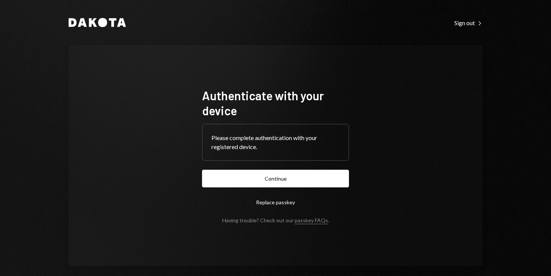 Image resolution: width=551 pixels, height=276 pixels. I want to click on div: Please complete authentication with your registered device., so click(276, 142).